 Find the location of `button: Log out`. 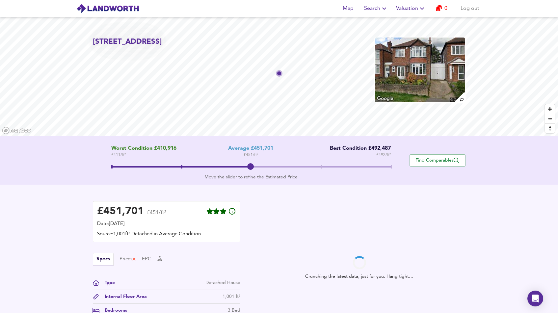

button: Log out is located at coordinates (470, 9).